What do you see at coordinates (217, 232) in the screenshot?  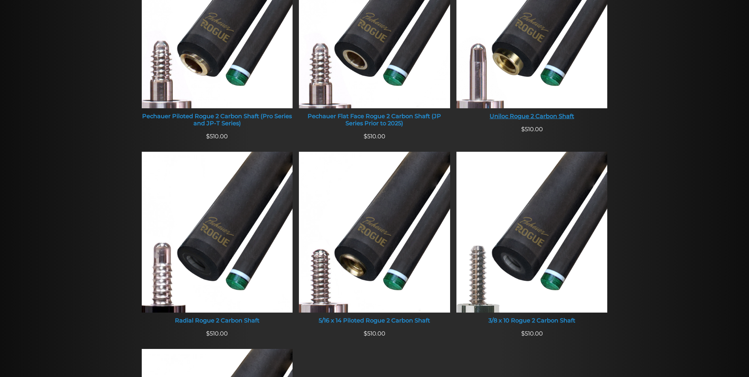 I see `img: Radial Rogue 2 Carbon Shaft` at bounding box center [217, 232].